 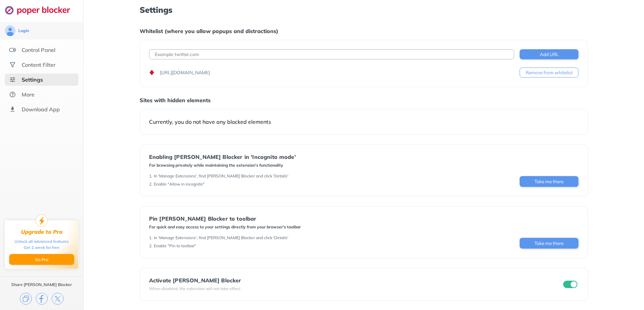 I want to click on div: Download App, so click(x=41, y=109).